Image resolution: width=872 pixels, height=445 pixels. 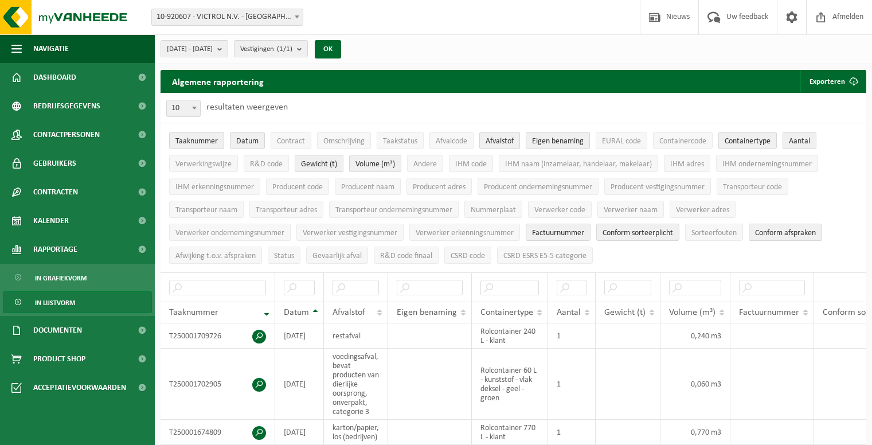 I want to click on button: TaakstatusTaakstatus: Activate to sort, so click(x=400, y=140).